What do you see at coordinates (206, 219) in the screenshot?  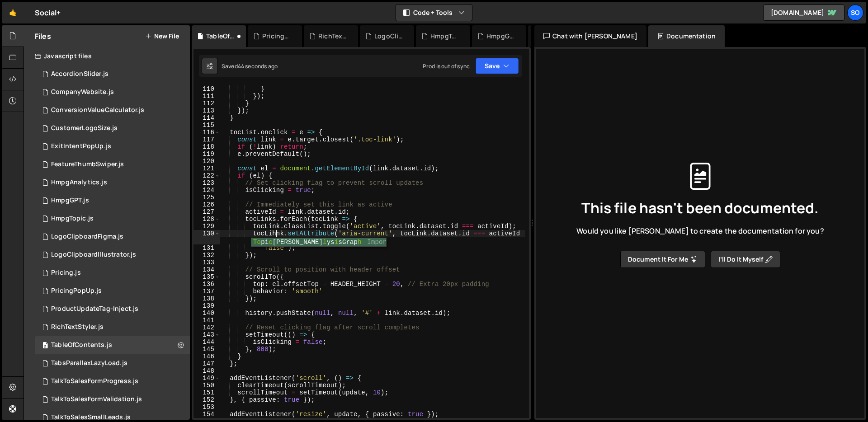 I see `div: 128` at bounding box center [206, 219].